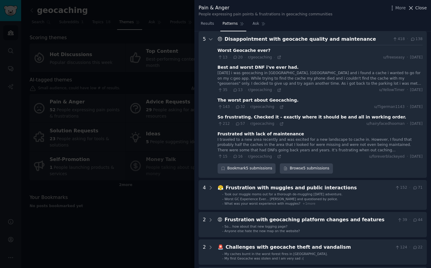 The height and width of the screenshot is (268, 431). Describe the element at coordinates (246, 169) in the screenshot. I see `button: Bookmark5 submissions` at that location.